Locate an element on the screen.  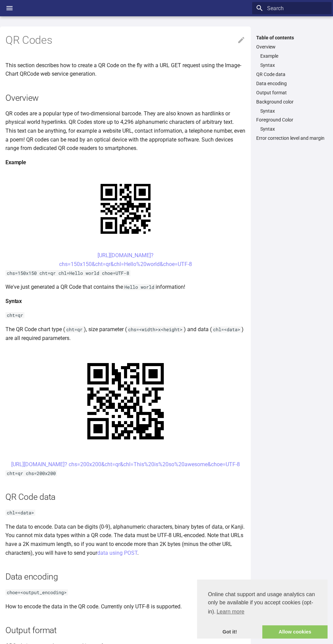
a: dismiss cookie message is located at coordinates (230, 632).